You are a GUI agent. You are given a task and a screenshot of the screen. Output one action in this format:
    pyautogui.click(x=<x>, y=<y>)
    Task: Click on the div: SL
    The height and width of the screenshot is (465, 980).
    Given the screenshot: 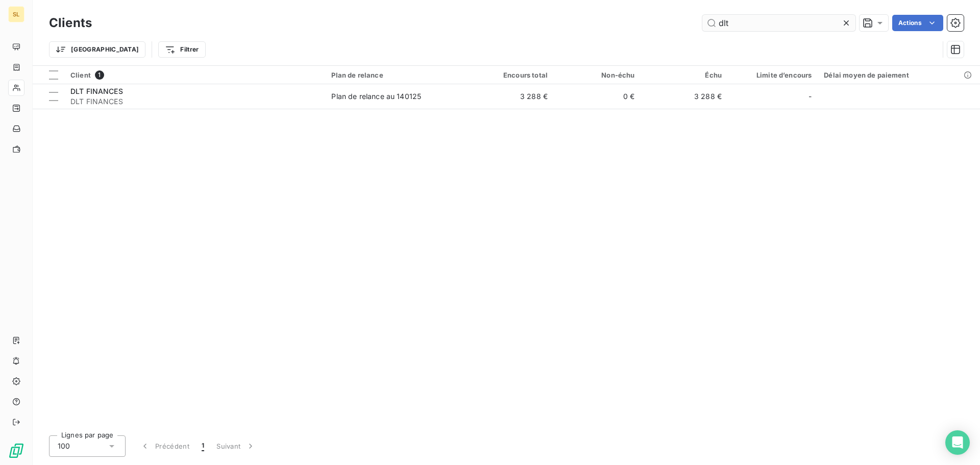 What is the action you would take?
    pyautogui.click(x=17, y=15)
    